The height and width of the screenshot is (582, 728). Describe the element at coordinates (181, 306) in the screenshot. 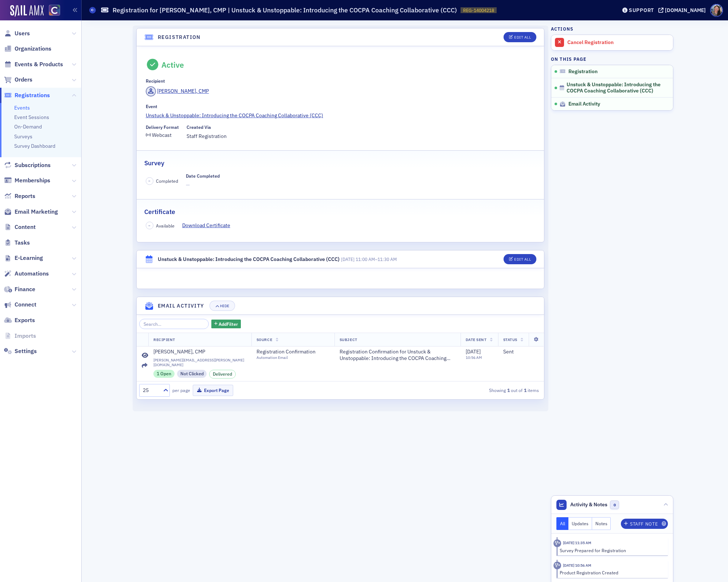

I see `h4: Email Activity` at that location.